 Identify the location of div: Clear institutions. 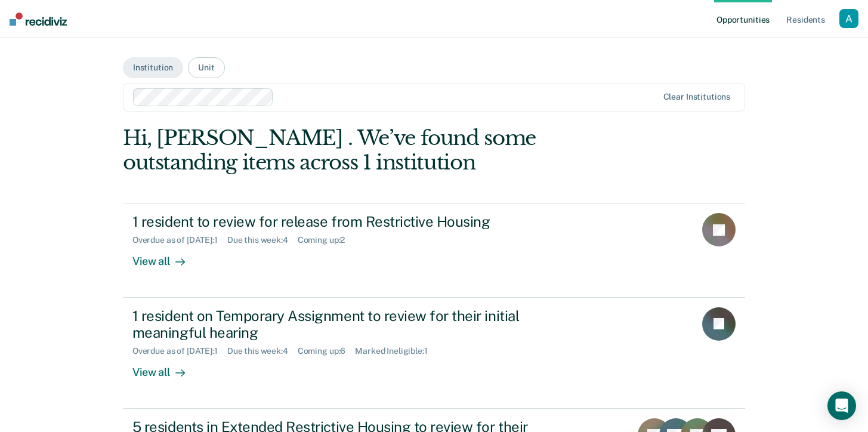
(697, 96).